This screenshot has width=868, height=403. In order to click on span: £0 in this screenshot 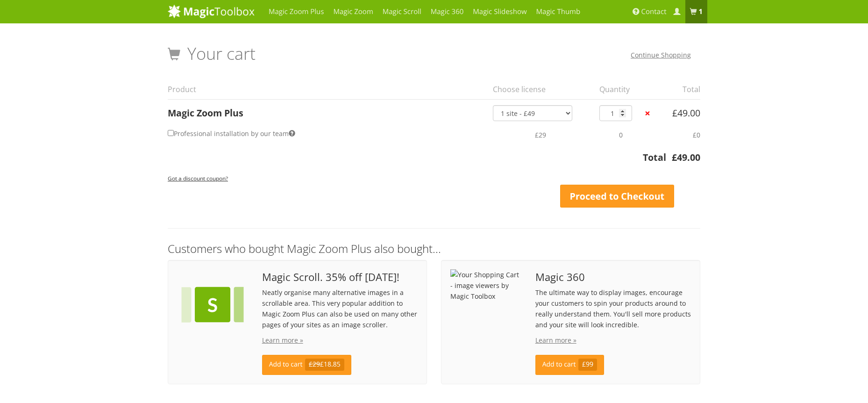, I will do `click(696, 135)`.